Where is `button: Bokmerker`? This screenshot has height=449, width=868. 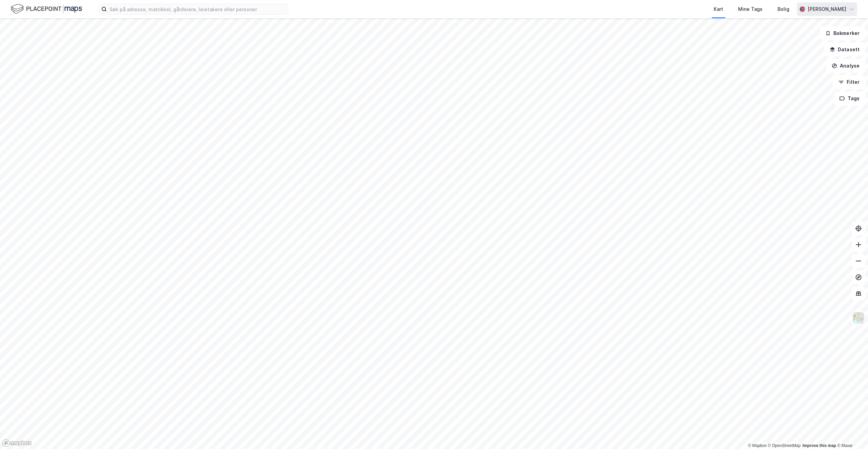
button: Bokmerker is located at coordinates (843, 33).